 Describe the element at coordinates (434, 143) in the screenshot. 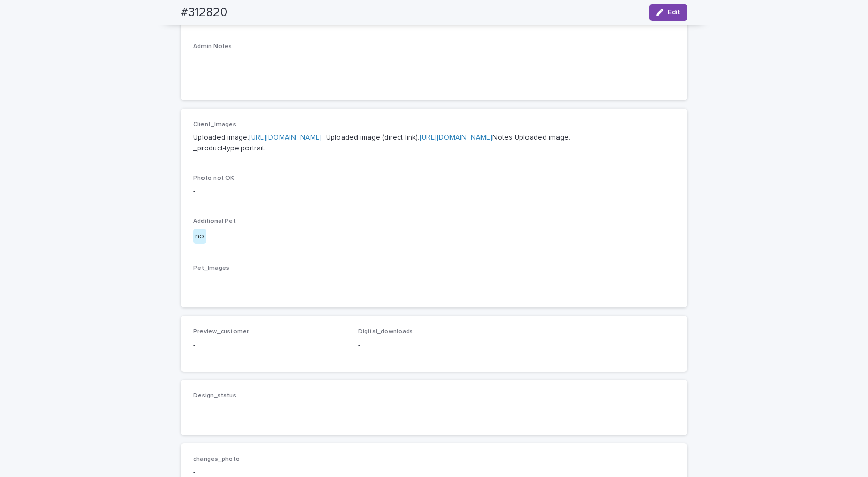

I see `p: Uploaded image: _Uploaded image (direct link): Notes Uploaded image: _product-type:portrait` at that location.